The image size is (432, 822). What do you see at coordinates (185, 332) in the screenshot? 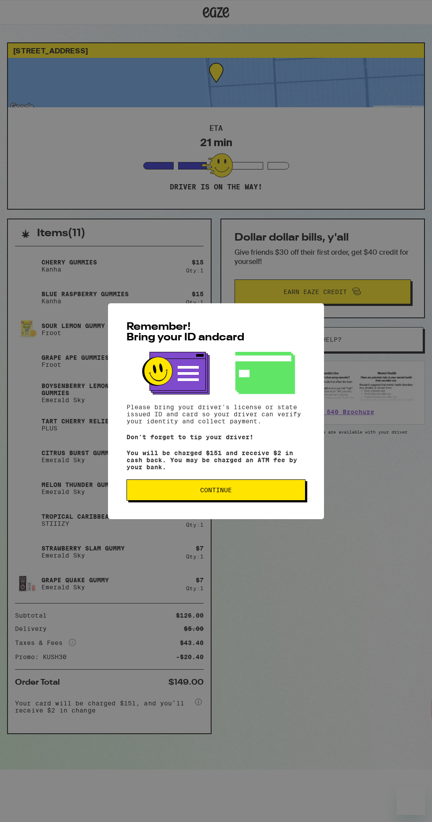
I see `span: Remember! Bring your ID and card` at bounding box center [185, 332].